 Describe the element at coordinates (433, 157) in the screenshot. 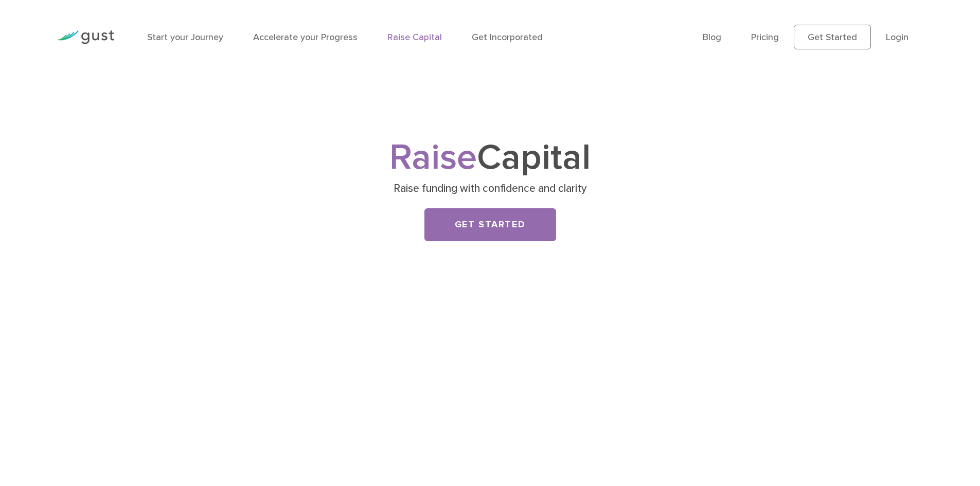

I see `span: Raise` at that location.